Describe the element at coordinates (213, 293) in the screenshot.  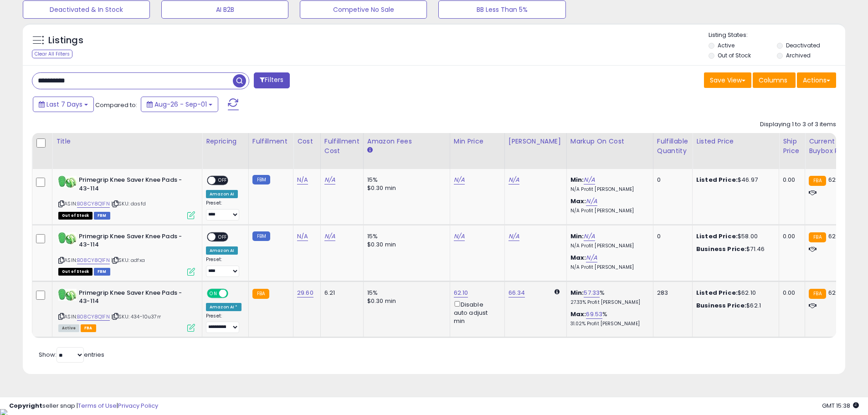
I see `span: ON` at that location.